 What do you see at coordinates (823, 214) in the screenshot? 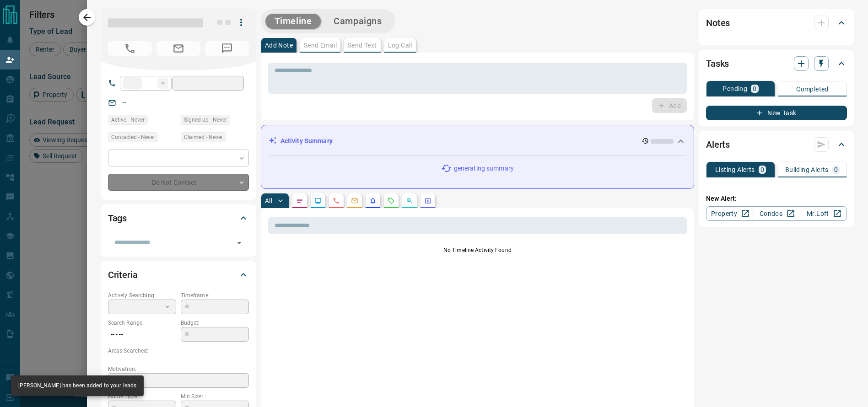
I see `a: Mr.Loft` at bounding box center [823, 214].